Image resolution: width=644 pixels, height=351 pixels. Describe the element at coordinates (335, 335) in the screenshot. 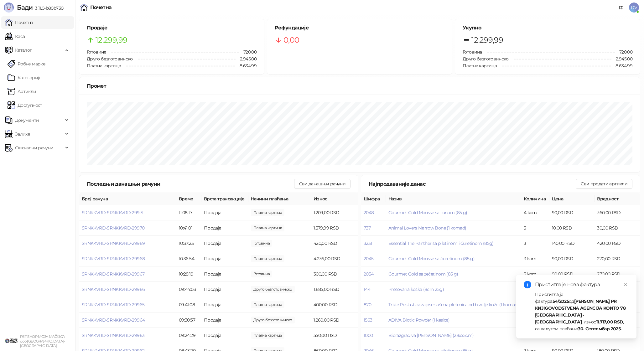

I see `td: 550,00 RSD` at that location.